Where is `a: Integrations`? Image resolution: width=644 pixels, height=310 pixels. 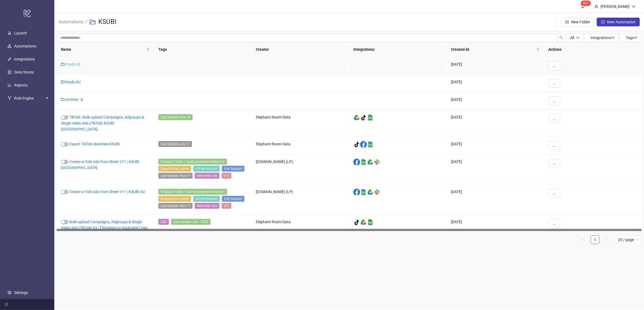 a: Integrations is located at coordinates (25, 59).